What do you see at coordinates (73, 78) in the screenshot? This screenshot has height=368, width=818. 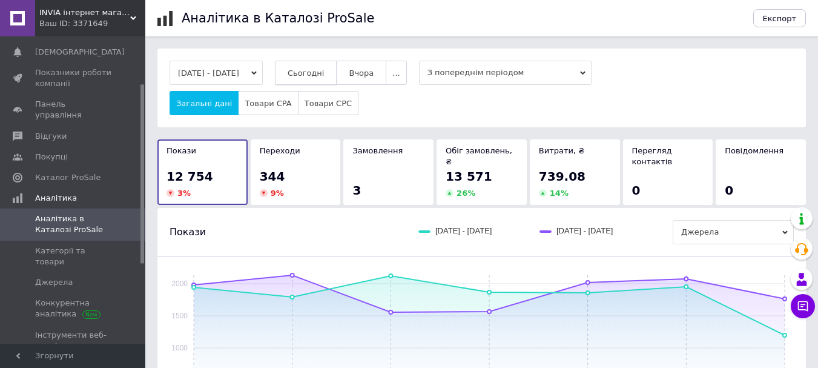 I see `span: Показники роботи компанії` at bounding box center [73, 78].